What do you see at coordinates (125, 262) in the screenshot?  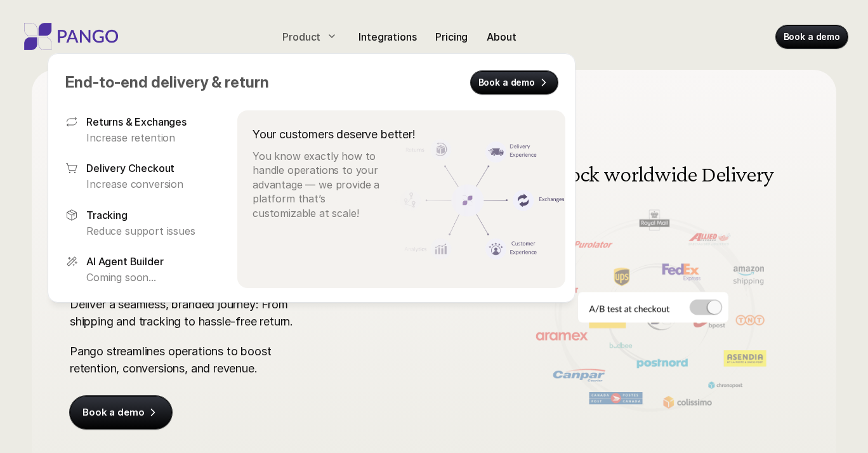 I see `p: AI Agent Builder` at bounding box center [125, 262].